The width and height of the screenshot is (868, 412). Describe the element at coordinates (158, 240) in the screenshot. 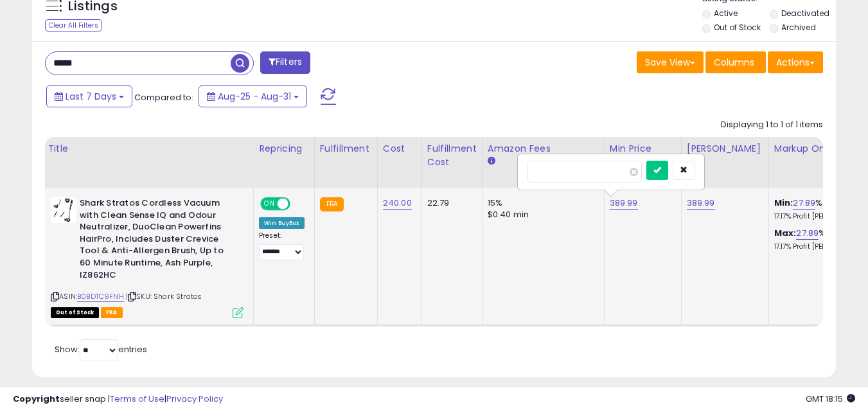

I see `b: Shark Stratos Cordless Vacuum with Clean Sense IQ and Odour Neutralizer, DuoClean Powerfins HairP...` at that location.